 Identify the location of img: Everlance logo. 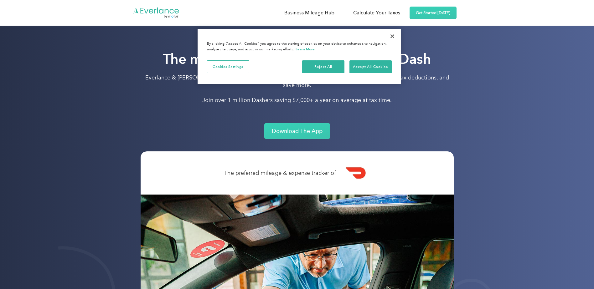
(156, 13).